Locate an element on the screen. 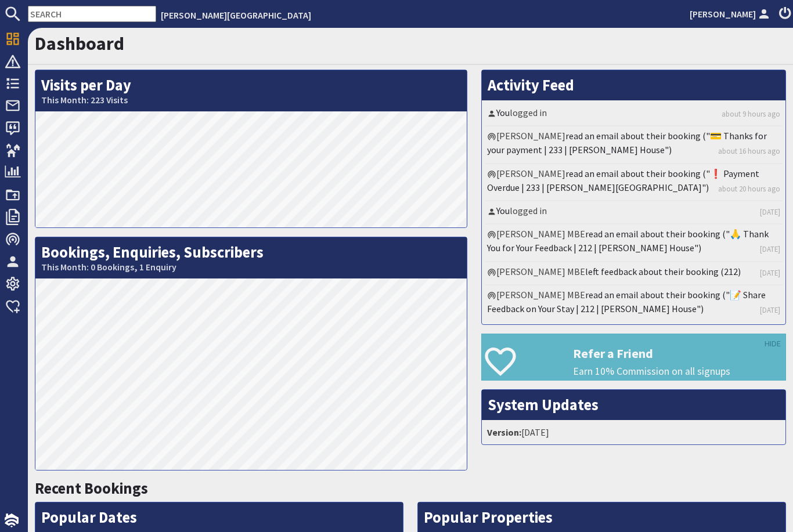 This screenshot has height=532, width=793. a: Dashboard is located at coordinates (79, 44).